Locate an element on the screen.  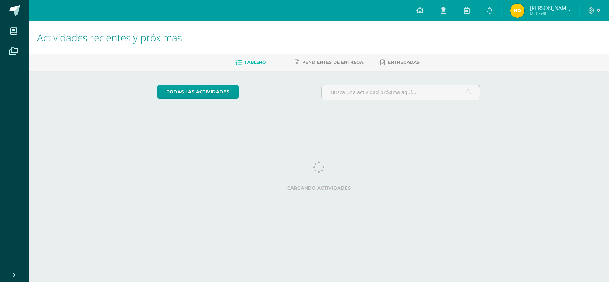
a: todas las Actividades is located at coordinates (198, 92).